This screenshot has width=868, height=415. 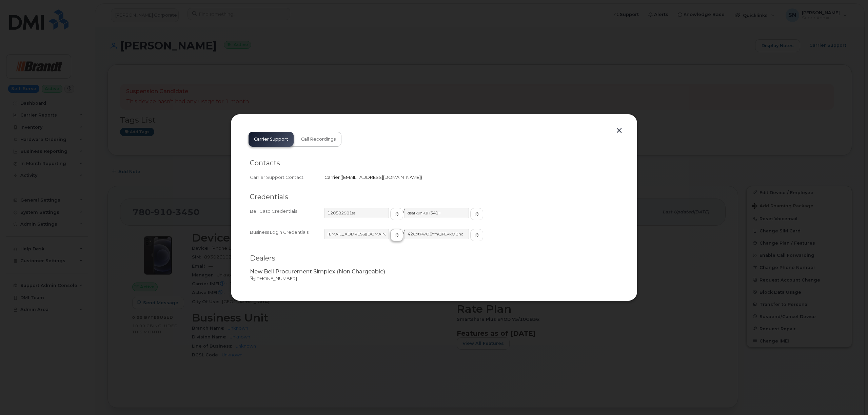 What do you see at coordinates (434, 163) in the screenshot?
I see `h2: Contacts` at bounding box center [434, 163].